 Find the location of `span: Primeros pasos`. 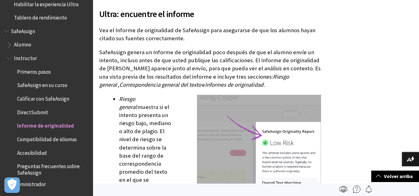

span: Primeros pasos is located at coordinates (34, 71).